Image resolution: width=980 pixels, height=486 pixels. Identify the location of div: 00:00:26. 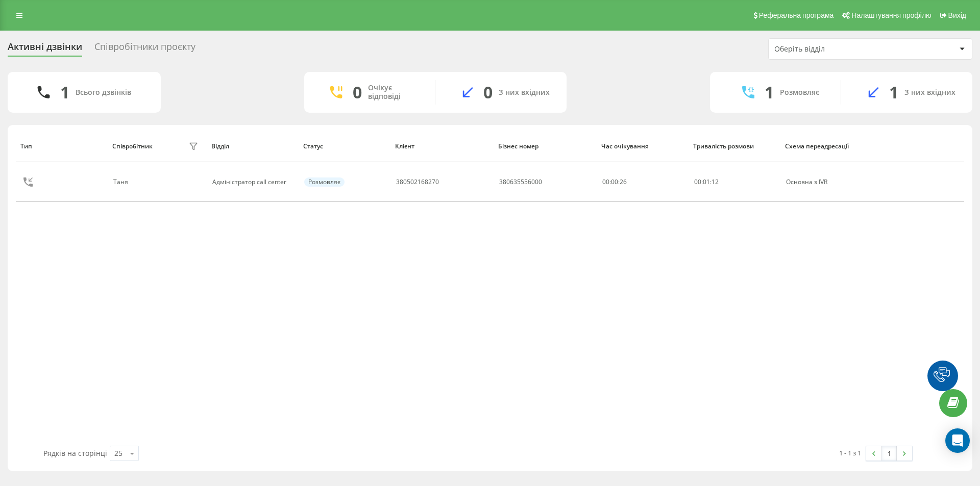
(643, 182).